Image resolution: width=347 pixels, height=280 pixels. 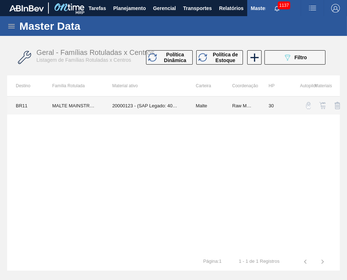 What do you see at coordinates (320, 105) in the screenshot?
I see `div: Ver Materiais` at bounding box center [320, 105].